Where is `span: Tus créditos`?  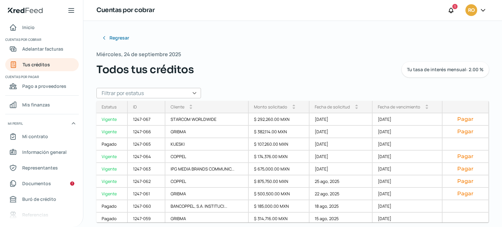
span: Tus créditos is located at coordinates (36, 64).